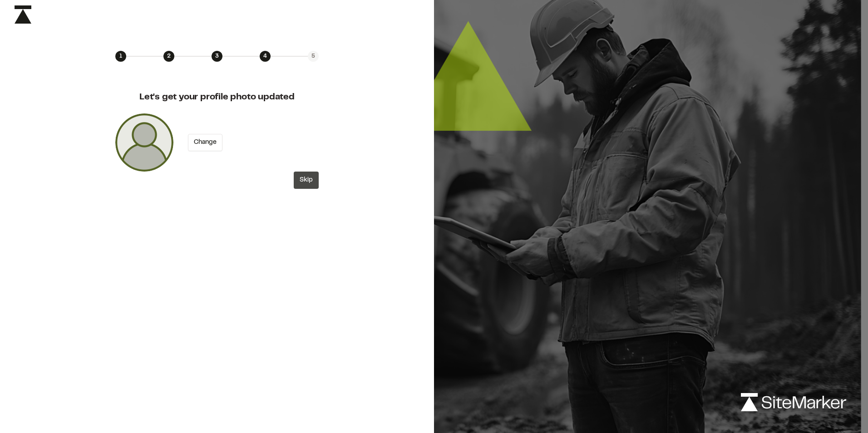 The height and width of the screenshot is (433, 868). What do you see at coordinates (144, 142) in the screenshot?
I see `div: Click or Drag and Drop to change photo` at bounding box center [144, 142].